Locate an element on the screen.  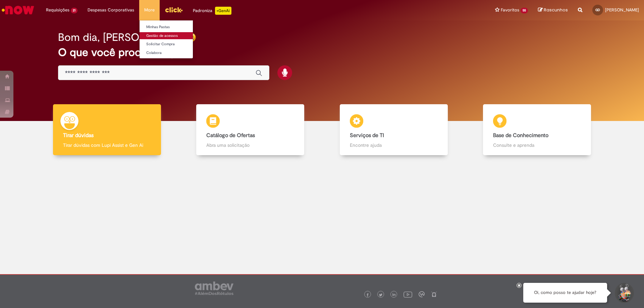
p: +GenAi is located at coordinates (223, 11).